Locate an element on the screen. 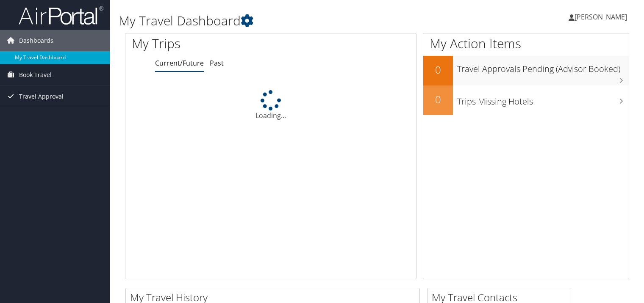 This screenshot has height=303, width=644. span: Book Travel is located at coordinates (35, 75).